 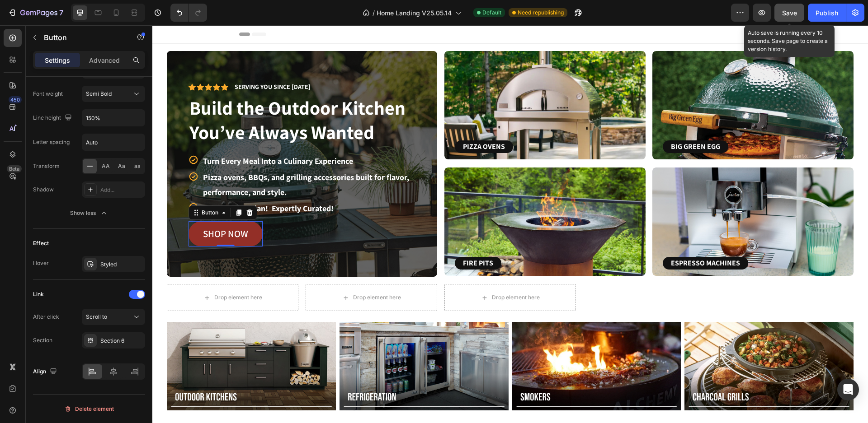 What do you see at coordinates (73, 209) in the screenshot?
I see `a: SHOP NOW` at bounding box center [73, 209].